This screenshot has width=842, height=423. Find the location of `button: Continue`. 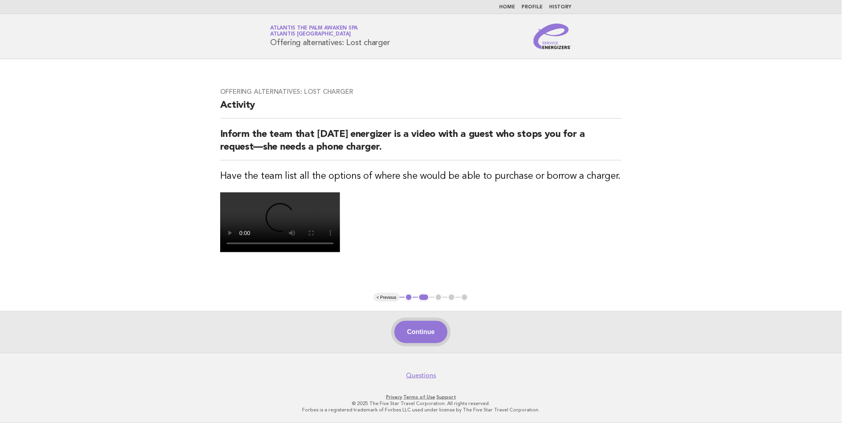

button: Continue is located at coordinates (421, 332).